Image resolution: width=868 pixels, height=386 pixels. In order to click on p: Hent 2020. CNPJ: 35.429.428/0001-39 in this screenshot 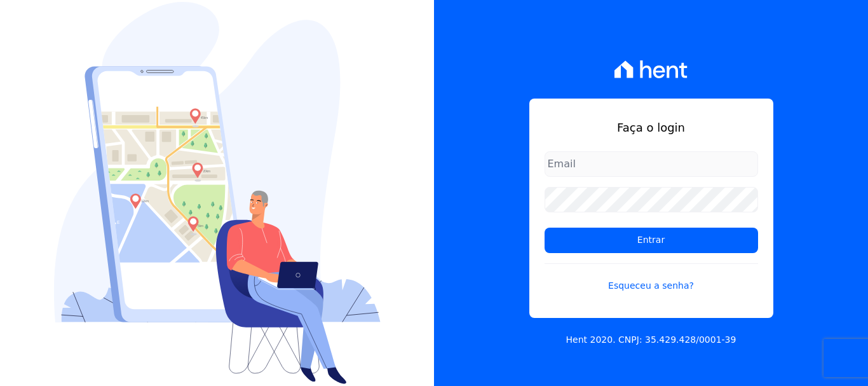, I will do `click(652, 339)`.